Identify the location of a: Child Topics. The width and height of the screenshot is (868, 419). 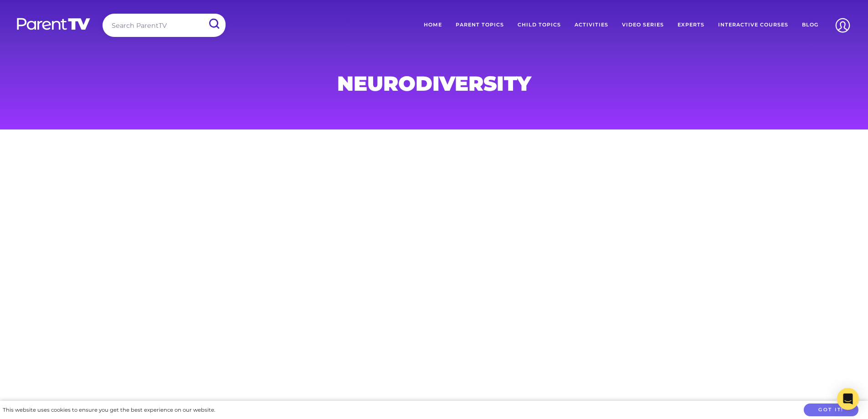
(539, 25).